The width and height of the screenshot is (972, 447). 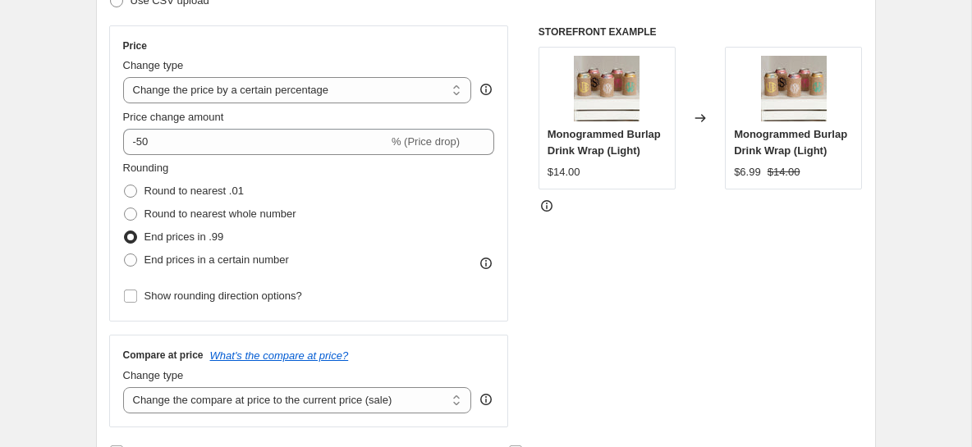 What do you see at coordinates (173, 117) in the screenshot?
I see `span: Price change amount` at bounding box center [173, 117].